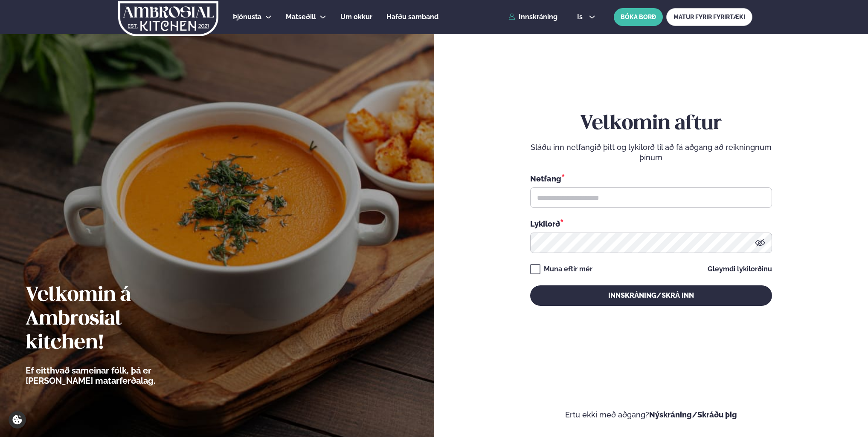 The height and width of the screenshot is (437, 868). What do you see at coordinates (300, 17) in the screenshot?
I see `a: Matseðill` at bounding box center [300, 17].